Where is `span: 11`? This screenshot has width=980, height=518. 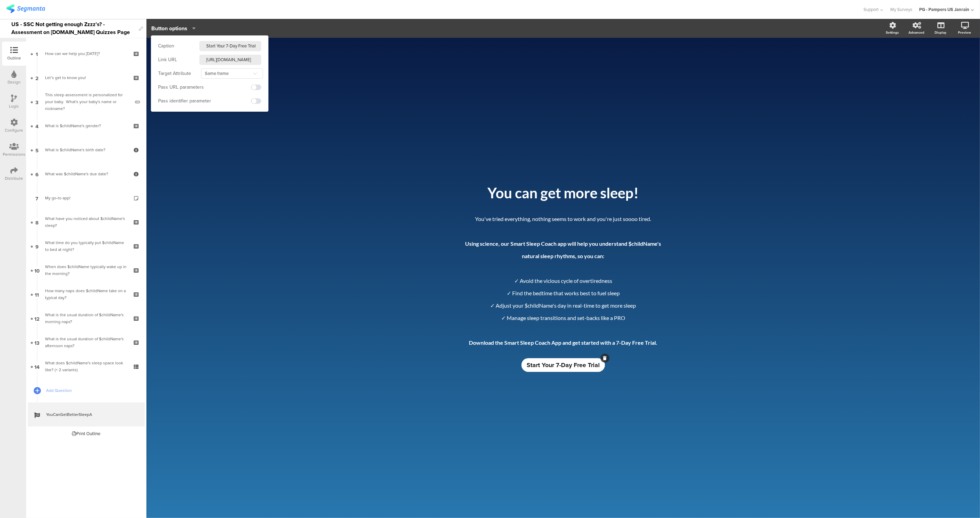 span: 11 is located at coordinates (37, 294).